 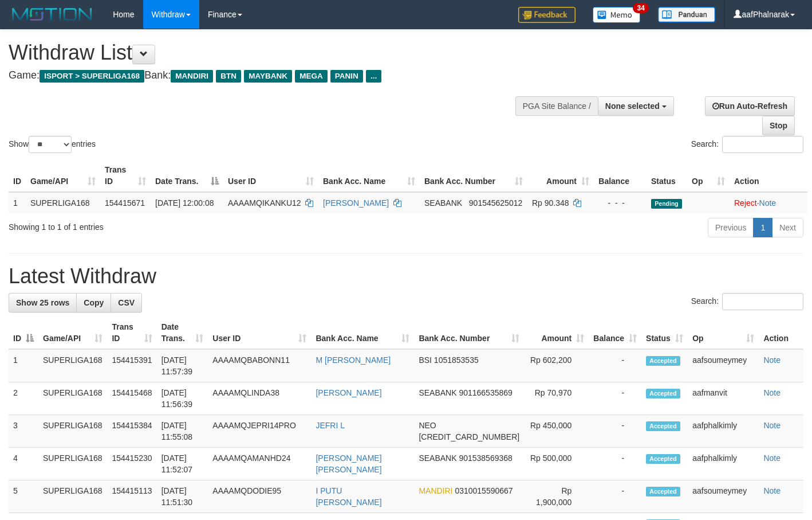 What do you see at coordinates (259, 464) in the screenshot?
I see `td: AAAAMQAMANHD24` at bounding box center [259, 464].